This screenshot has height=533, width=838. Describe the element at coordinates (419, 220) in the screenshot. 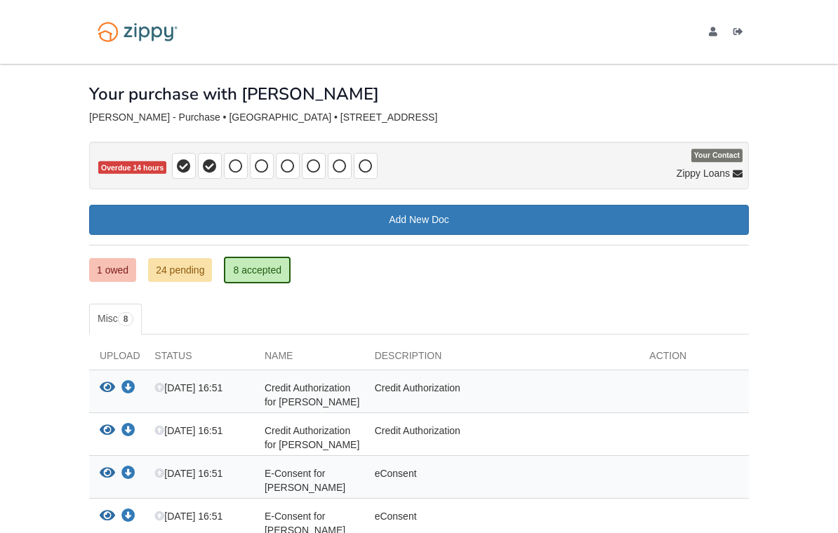

I see `a: Add New Doc` at that location.